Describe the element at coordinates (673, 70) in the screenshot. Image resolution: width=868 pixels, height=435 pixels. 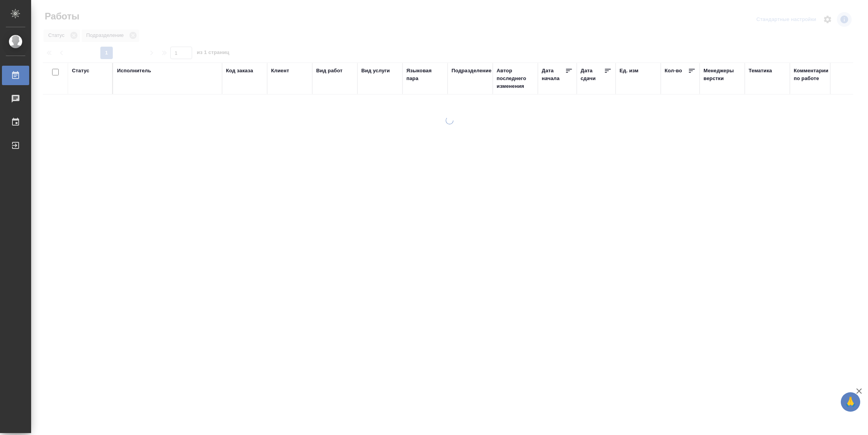
I see `div: Кол-во` at that location.